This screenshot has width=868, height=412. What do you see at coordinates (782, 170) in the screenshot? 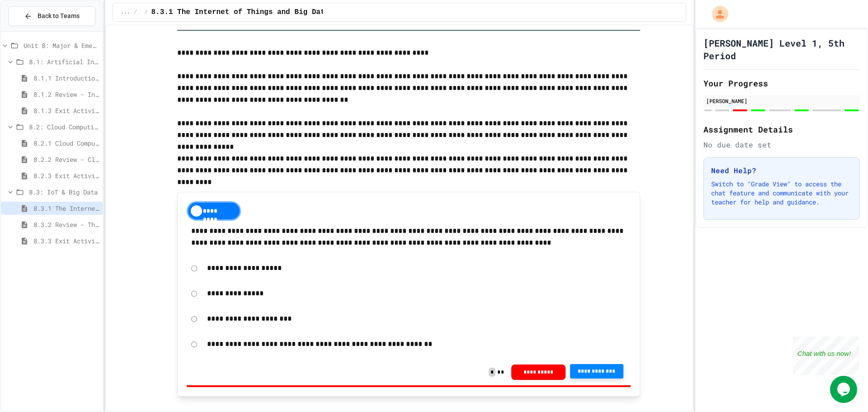
I see `h3: Need Help?` at bounding box center [782, 170].